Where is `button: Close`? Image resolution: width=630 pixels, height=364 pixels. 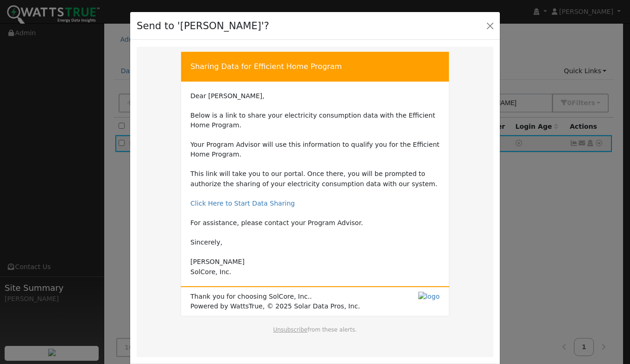 button: Close is located at coordinates (490, 25).